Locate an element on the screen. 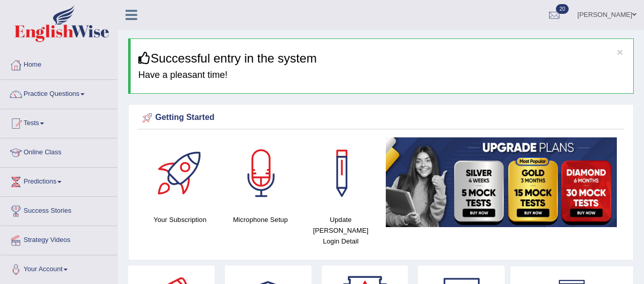  span: 20 is located at coordinates (562, 9).